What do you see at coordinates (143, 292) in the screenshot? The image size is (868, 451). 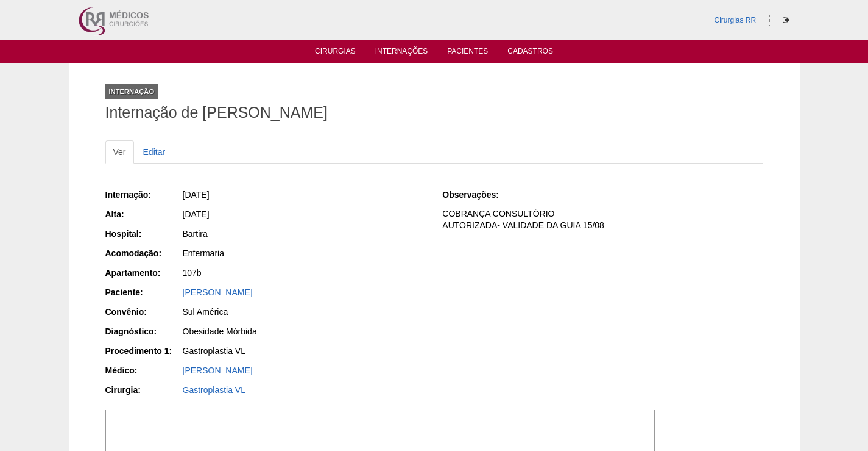 I see `div: Paciente:` at bounding box center [143, 292].